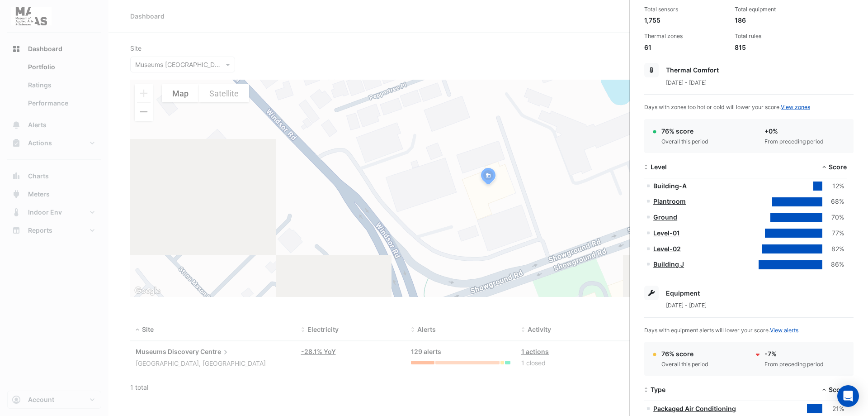 Image resolution: width=868 pixels, height=416 pixels. What do you see at coordinates (833, 217) in the screenshot?
I see `div: 70%` at bounding box center [833, 217].